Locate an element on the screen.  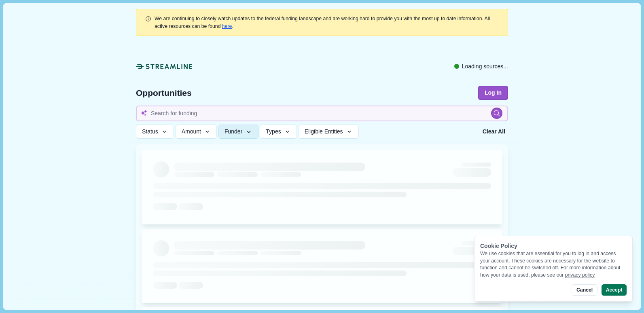
a: here is located at coordinates (227, 26).